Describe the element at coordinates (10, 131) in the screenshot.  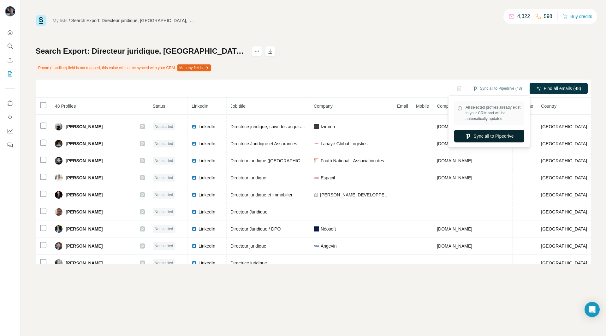
I see `button: Dashboard` at that location.